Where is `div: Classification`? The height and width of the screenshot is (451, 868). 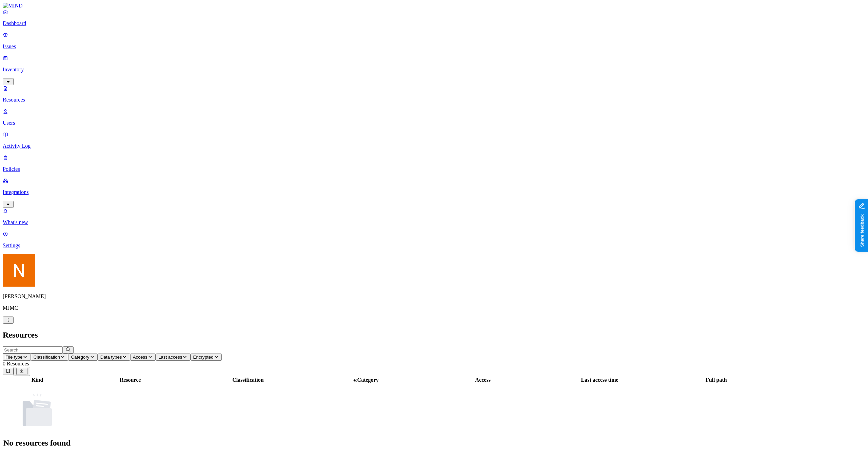
div: Classification is located at coordinates (248, 380).